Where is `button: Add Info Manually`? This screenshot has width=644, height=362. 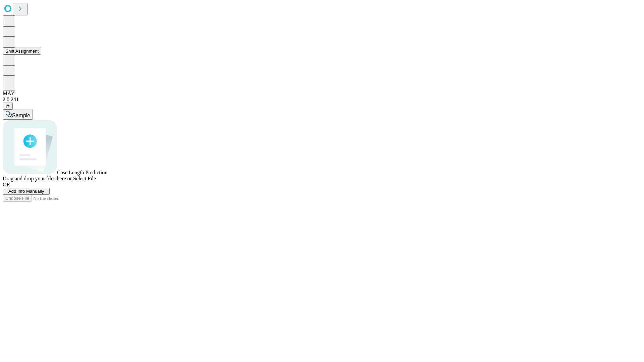 button: Add Info Manually is located at coordinates (26, 191).